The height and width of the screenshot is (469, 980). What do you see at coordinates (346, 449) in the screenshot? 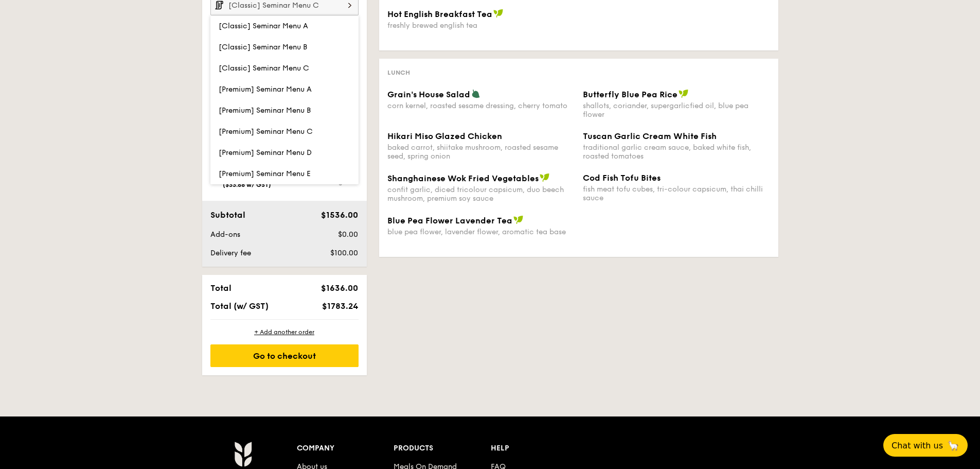
I see `div: Company` at bounding box center [346, 449].